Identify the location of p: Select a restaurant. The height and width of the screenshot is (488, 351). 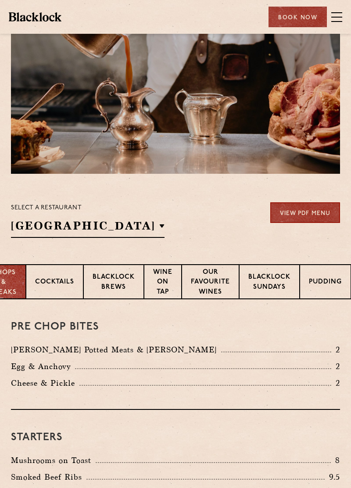
(88, 208).